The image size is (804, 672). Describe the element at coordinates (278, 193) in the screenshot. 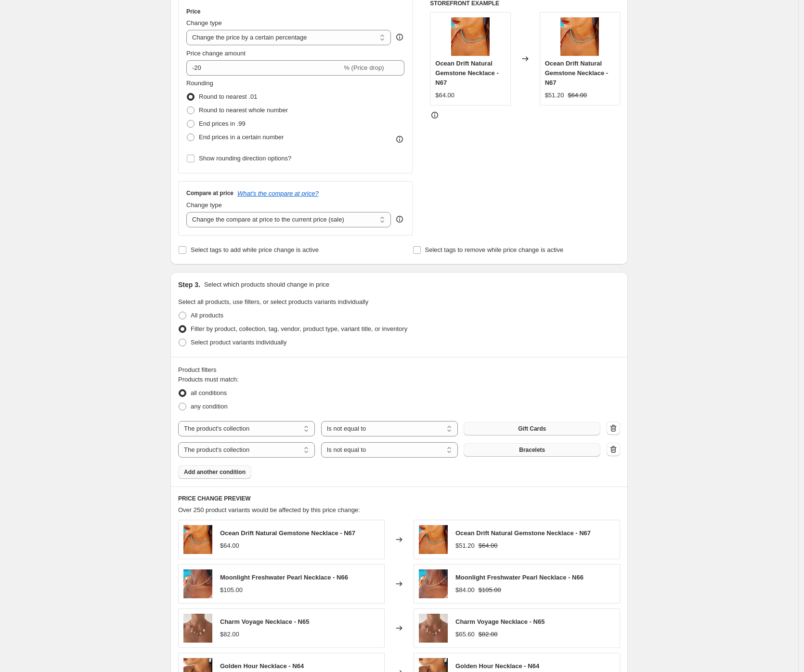

I see `i: What's the compare at price?` at that location.